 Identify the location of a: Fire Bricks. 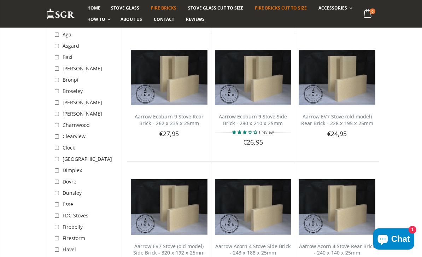
(163, 8).